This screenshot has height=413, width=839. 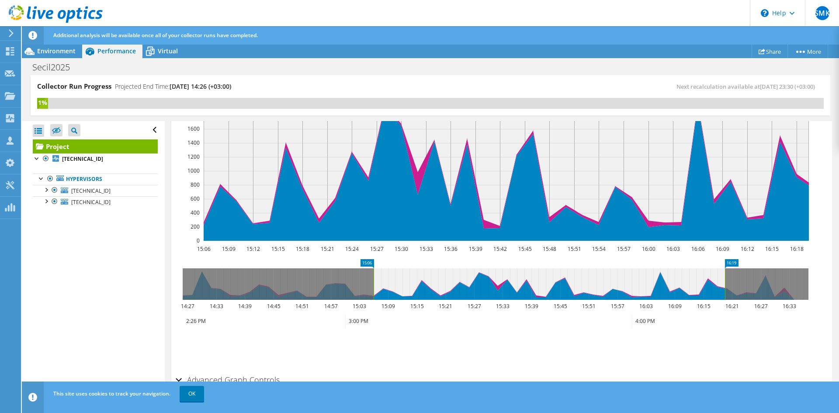 I want to click on a: Project, so click(x=95, y=146).